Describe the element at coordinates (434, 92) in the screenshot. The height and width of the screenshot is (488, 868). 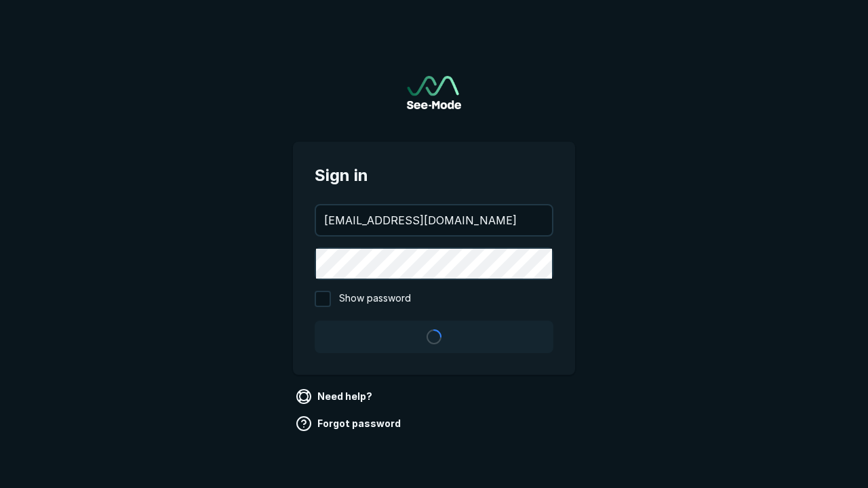
I see `a: Go to sign in` at that location.